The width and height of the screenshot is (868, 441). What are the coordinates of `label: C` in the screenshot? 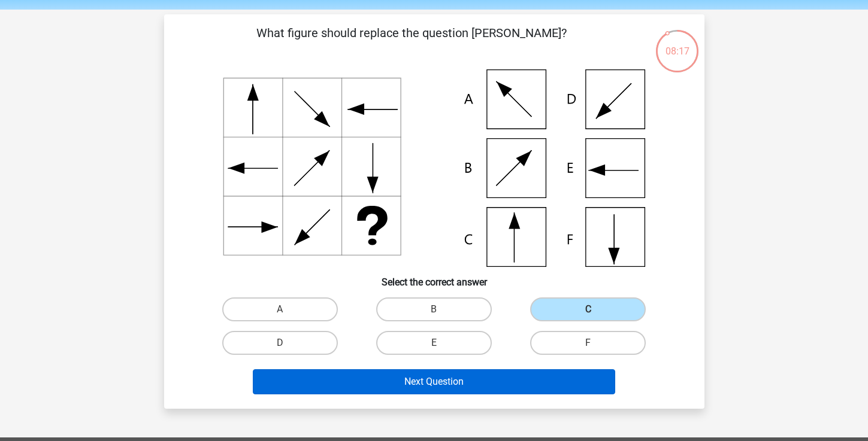 It's located at (588, 310).